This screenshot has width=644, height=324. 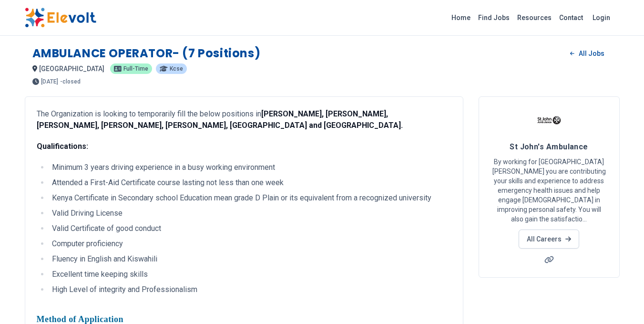 I want to click on h1: AMBULANCE OPERATOR- (7 positions), so click(x=147, y=54).